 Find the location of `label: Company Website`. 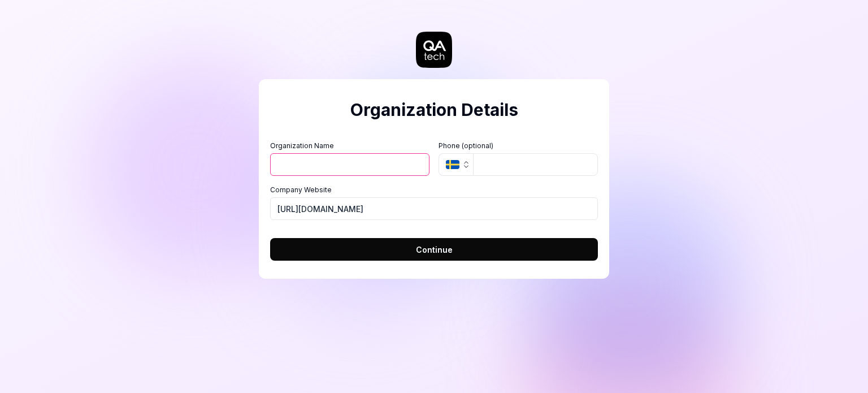

label: Company Website is located at coordinates (434, 190).